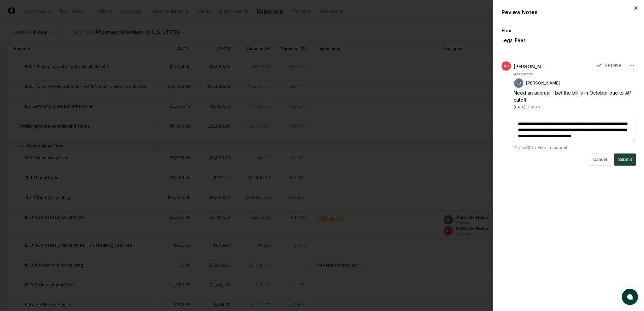  I want to click on button: Cancel, so click(600, 159).